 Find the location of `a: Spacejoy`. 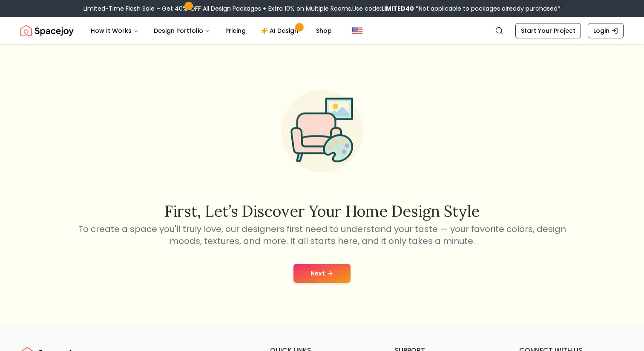

a: Spacejoy is located at coordinates (47, 31).